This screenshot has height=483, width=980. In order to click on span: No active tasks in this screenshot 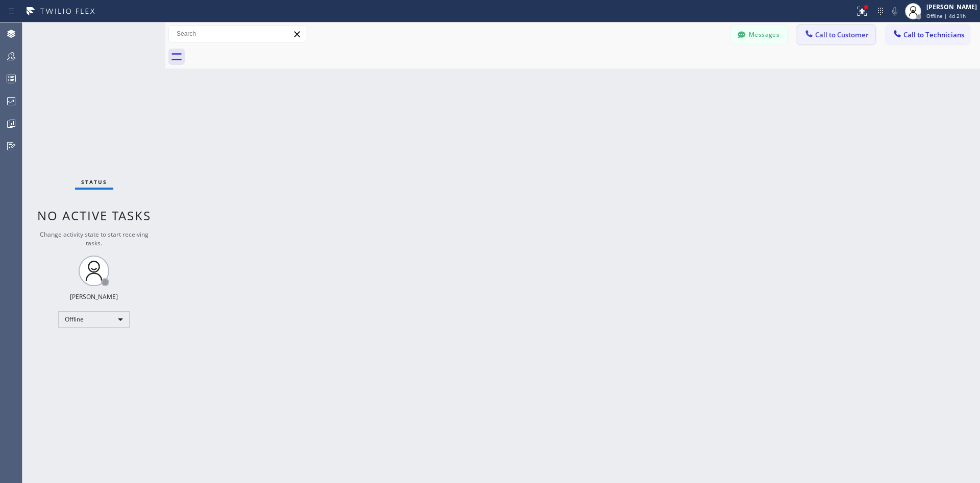, I will do `click(94, 215)`.